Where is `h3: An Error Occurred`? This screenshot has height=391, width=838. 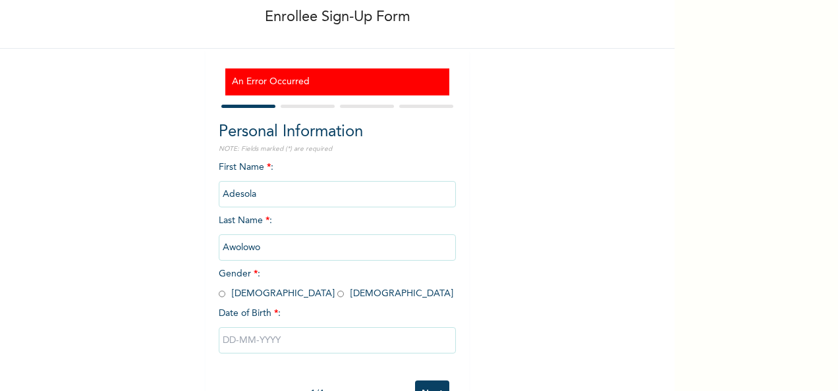 h3: An Error Occurred is located at coordinates (337, 82).